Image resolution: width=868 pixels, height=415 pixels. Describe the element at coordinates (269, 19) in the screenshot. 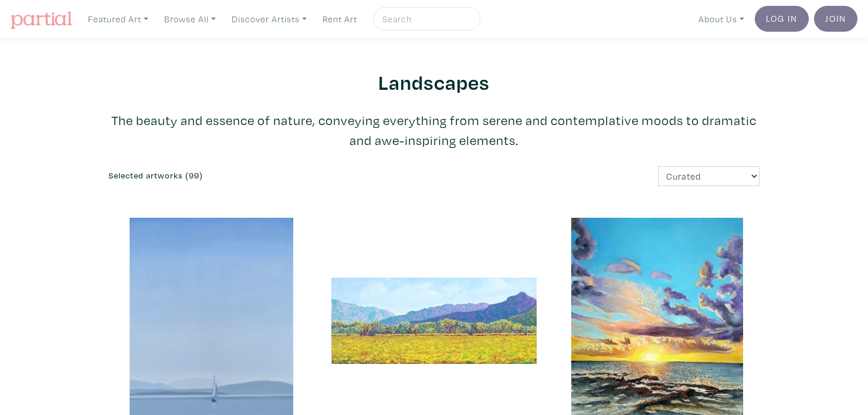

I see `a: Discover Artists` at that location.